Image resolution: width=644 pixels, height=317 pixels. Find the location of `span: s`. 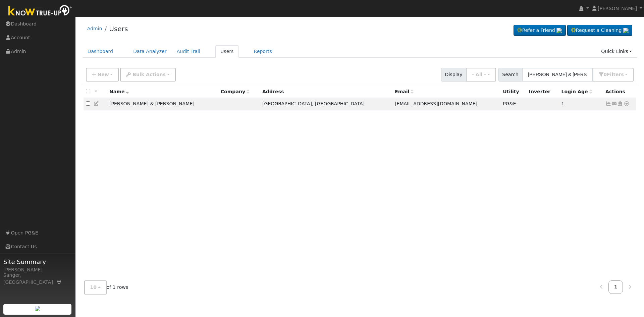

span: s is located at coordinates (622, 74).